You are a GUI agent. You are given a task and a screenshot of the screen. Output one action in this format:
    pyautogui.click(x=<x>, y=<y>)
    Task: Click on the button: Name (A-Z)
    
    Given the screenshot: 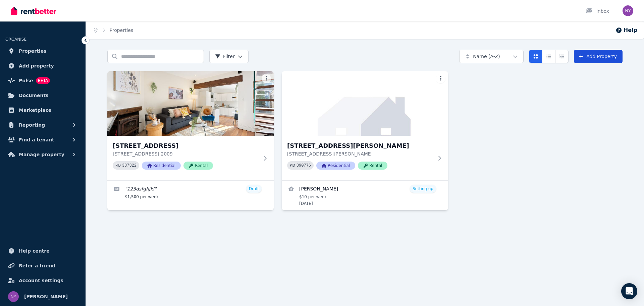 What is the action you would take?
    pyautogui.click(x=491, y=57)
    